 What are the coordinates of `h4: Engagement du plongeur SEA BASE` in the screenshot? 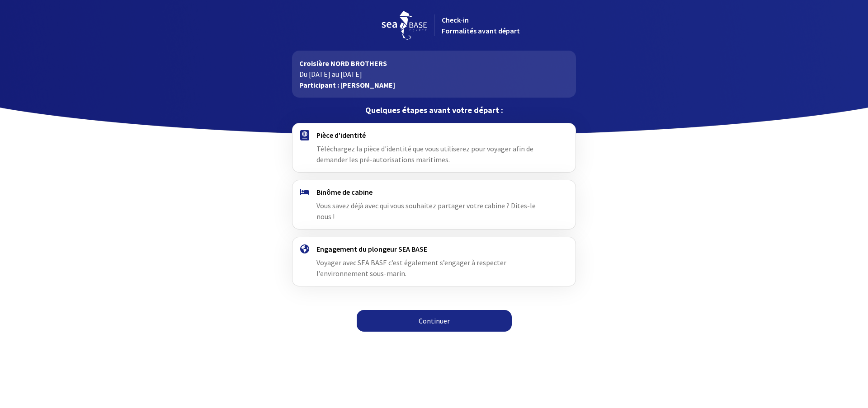 It's located at (434, 249).